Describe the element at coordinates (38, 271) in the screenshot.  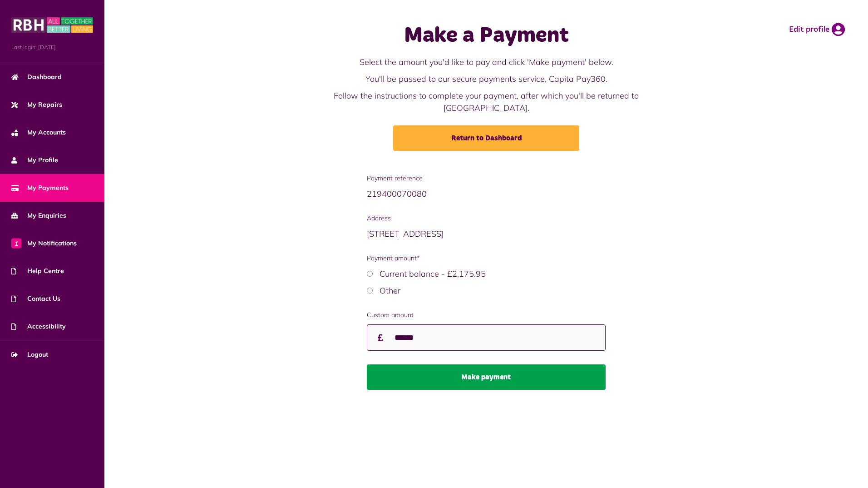
I see `span: Help Centre` at that location.